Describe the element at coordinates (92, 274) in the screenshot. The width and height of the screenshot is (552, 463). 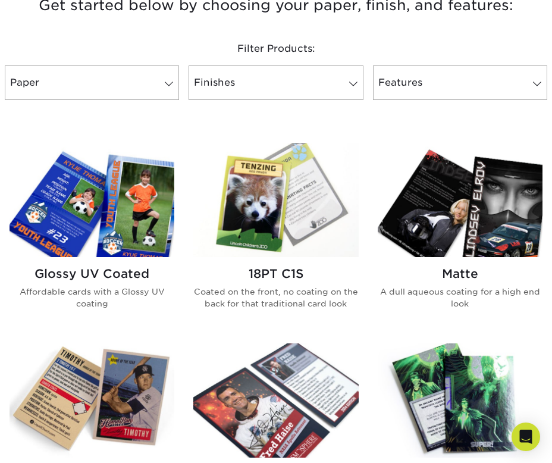
I see `h2: Glossy UV Coated` at that location.